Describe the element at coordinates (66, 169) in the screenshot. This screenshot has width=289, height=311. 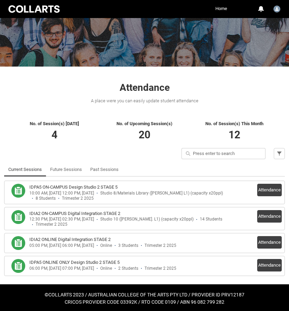
I see `a: Future Sessions` at that location.